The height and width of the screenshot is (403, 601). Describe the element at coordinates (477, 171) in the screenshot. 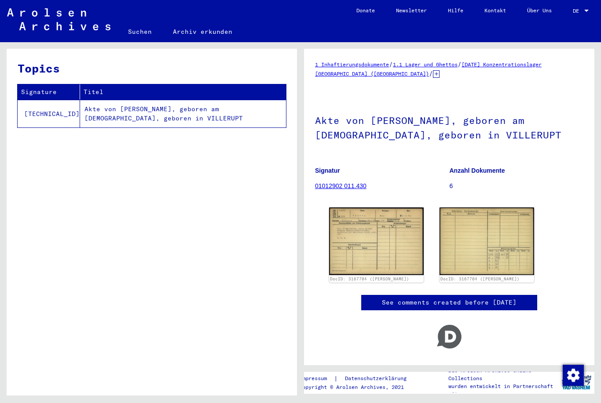

I see `b: Anzahl Dokumente` at that location.